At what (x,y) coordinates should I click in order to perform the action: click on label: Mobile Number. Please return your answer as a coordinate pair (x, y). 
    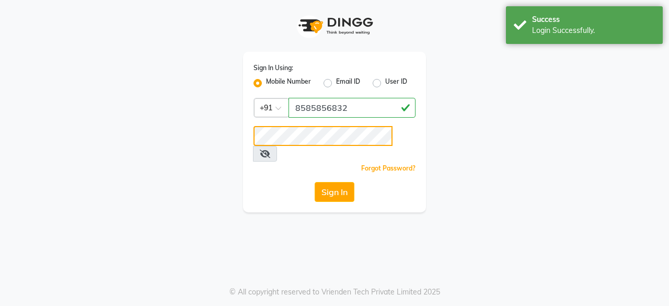
    Looking at the image, I should click on (289, 83).